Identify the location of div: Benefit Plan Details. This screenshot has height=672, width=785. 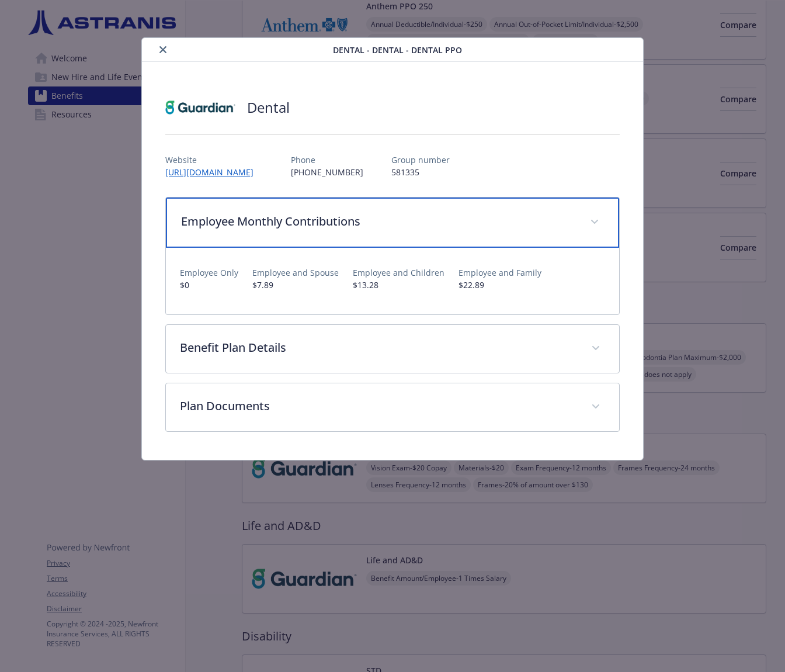
(393, 349).